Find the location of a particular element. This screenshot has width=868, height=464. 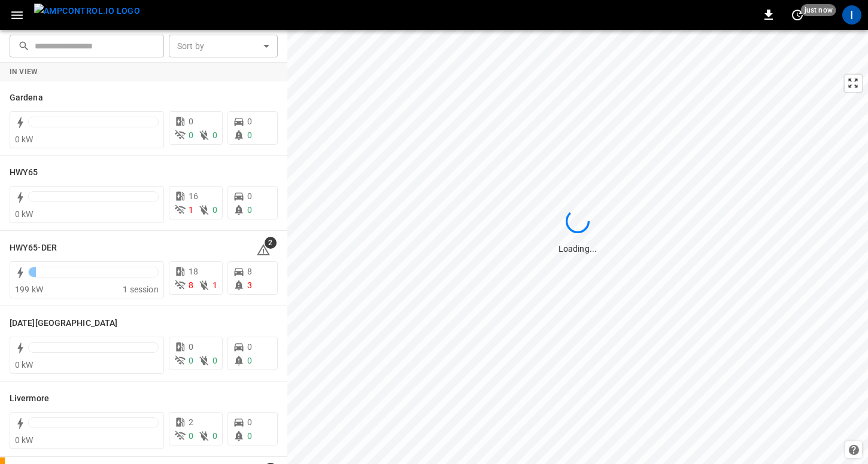

h6: Livermore is located at coordinates (30, 399).